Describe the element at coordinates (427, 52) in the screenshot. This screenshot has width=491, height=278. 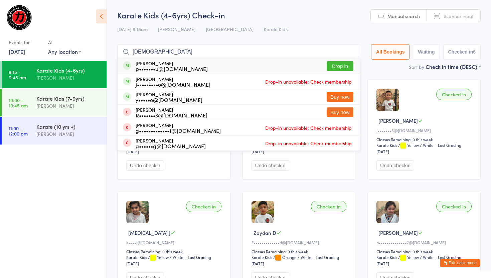
I see `button: Waiting` at that location.